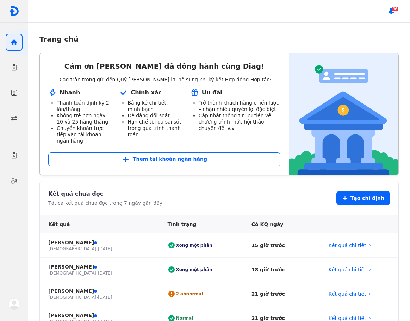  What do you see at coordinates (164, 160) in the screenshot?
I see `button: Thêm tài khoản ngân hàng` at bounding box center [164, 160].